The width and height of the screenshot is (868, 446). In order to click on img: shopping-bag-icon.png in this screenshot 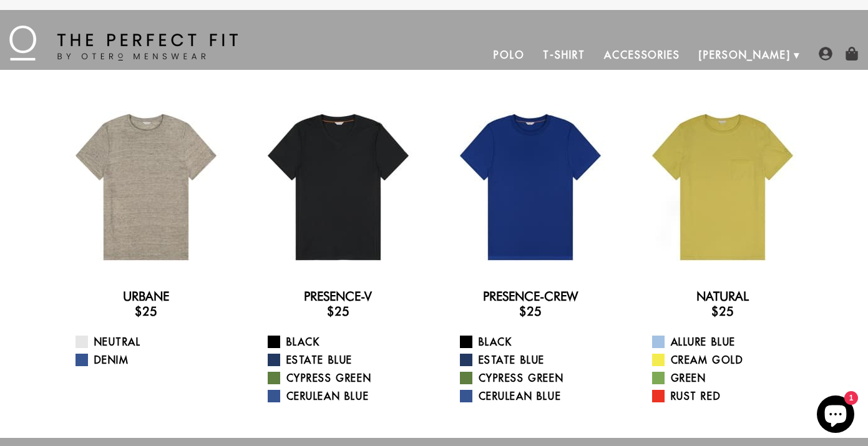, I will do `click(852, 54)`.